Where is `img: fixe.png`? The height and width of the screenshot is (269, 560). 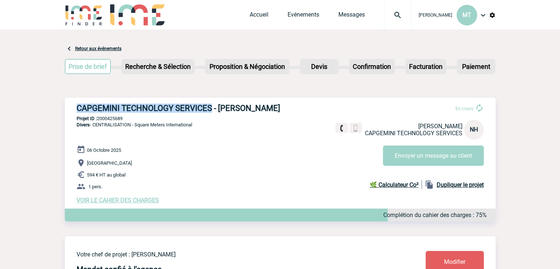 img: fixe.png is located at coordinates (342, 128).